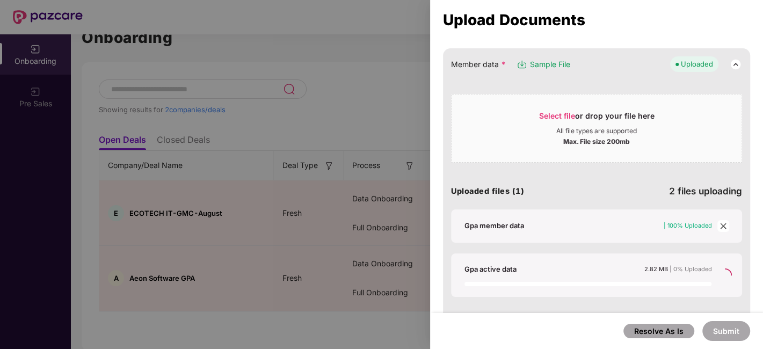 The width and height of the screenshot is (763, 349). I want to click on div: Gpa active data, so click(490, 269).